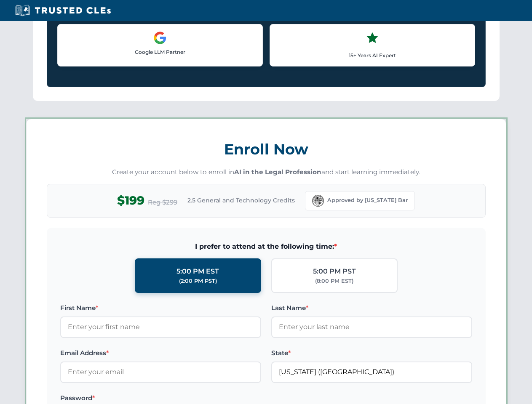 Image resolution: width=532 pixels, height=404 pixels. I want to click on label: First Name, so click(161, 308).